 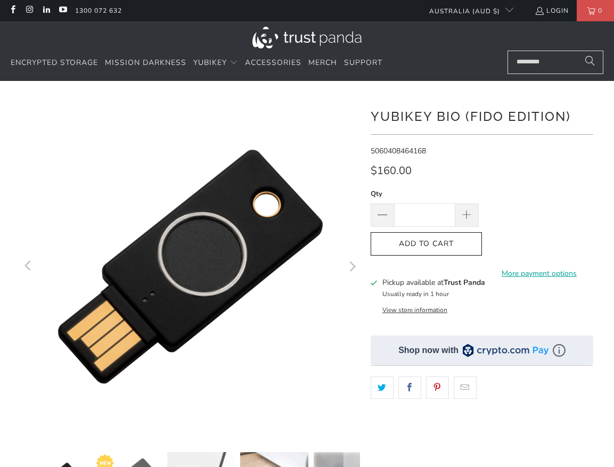 I want to click on button: View store information, so click(x=415, y=310).